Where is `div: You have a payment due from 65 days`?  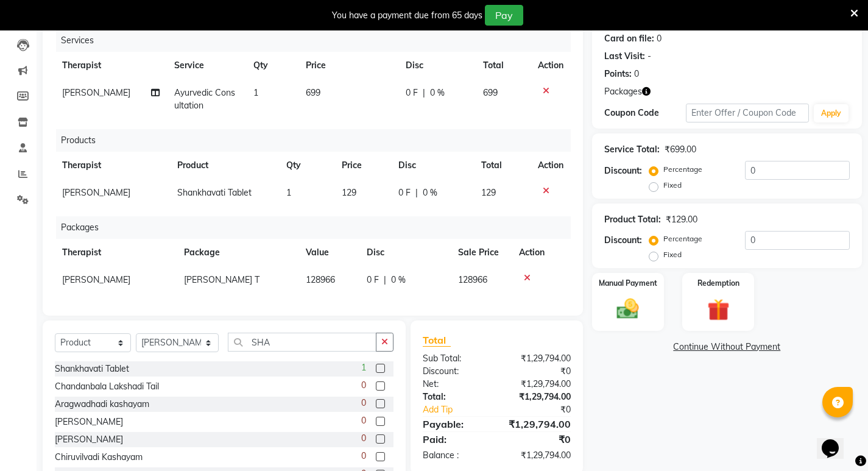 div: You have a payment due from 65 days is located at coordinates (407, 15).